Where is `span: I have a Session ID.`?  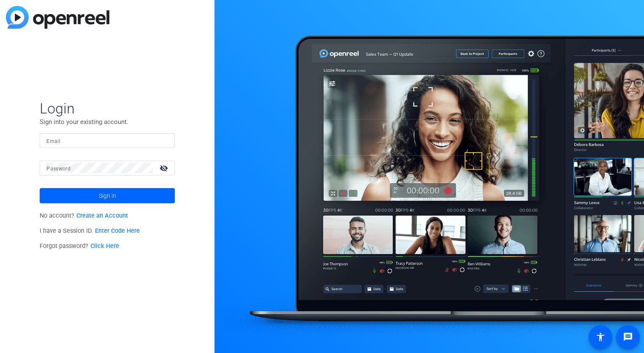 span: I have a Session ID. is located at coordinates (90, 230).